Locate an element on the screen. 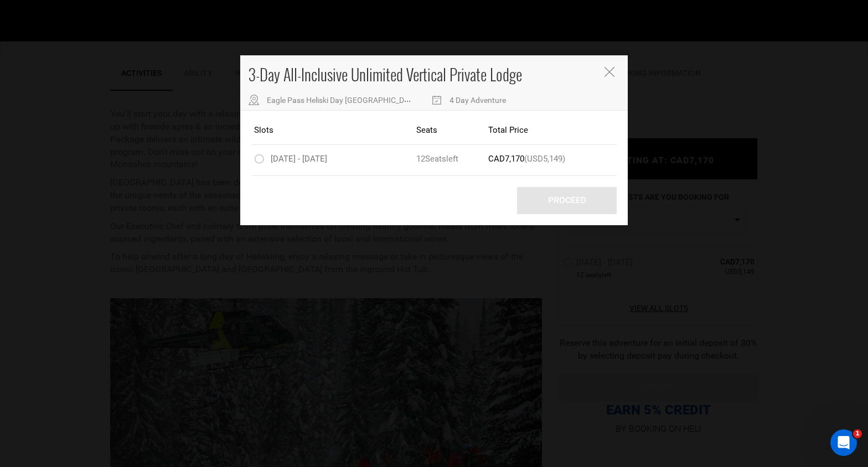 This screenshot has height=467, width=868. div: Slots is located at coordinates (335, 130).